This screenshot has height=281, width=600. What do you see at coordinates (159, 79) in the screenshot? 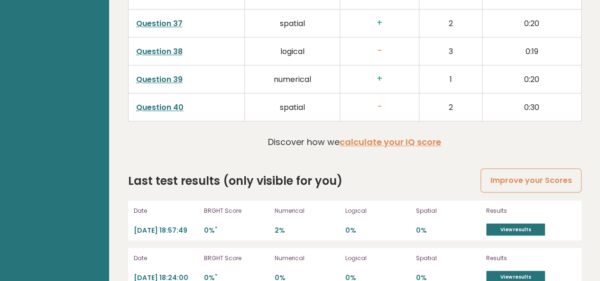
I see `a: Question 39` at bounding box center [159, 79].